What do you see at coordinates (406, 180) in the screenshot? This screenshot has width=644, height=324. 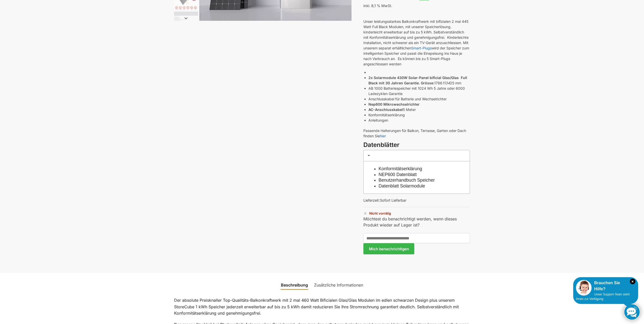 I see `a: Benutzerhandbuch Speicher` at bounding box center [406, 180].